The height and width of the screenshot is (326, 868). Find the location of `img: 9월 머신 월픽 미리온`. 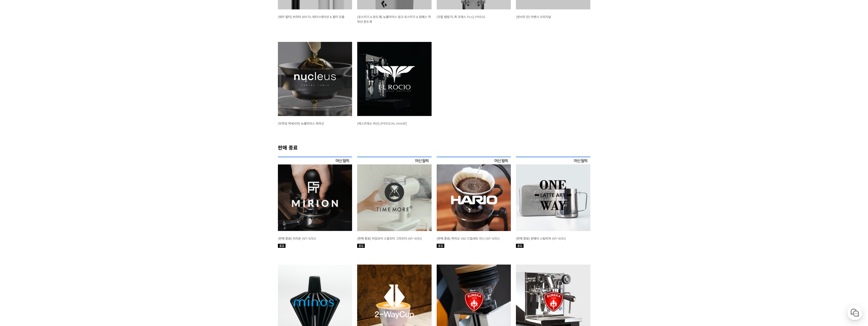

img: 9월 머신 월픽 미리온 is located at coordinates (315, 194).